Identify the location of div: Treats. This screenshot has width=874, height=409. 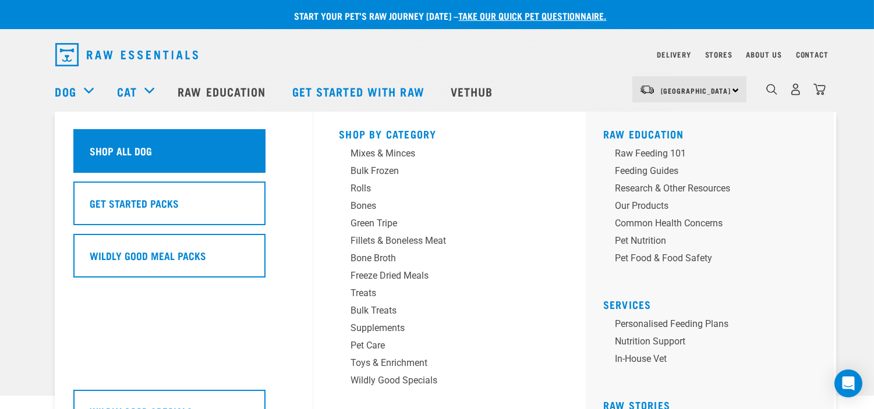
(441, 293).